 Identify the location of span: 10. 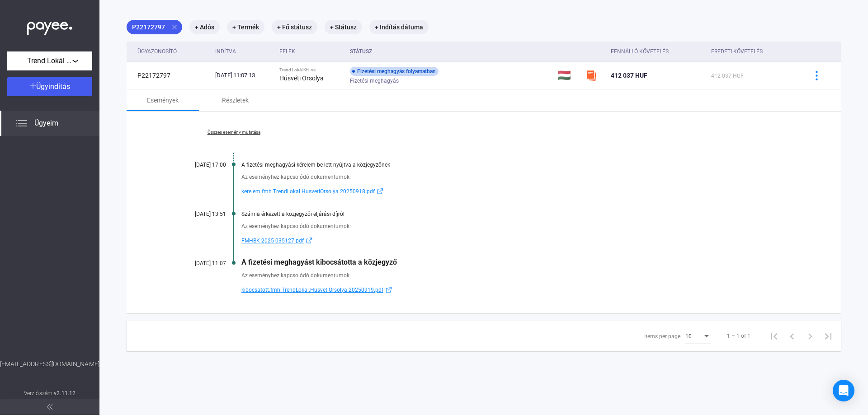
(689, 337).